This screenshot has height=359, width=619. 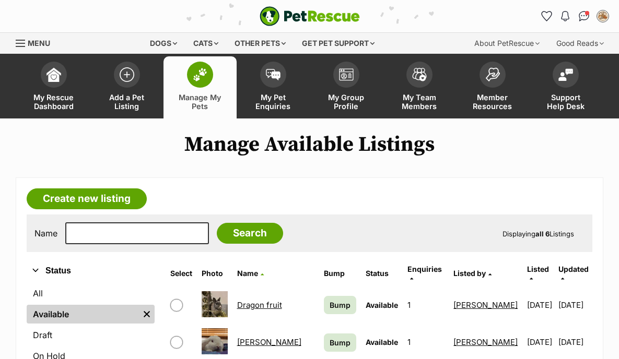 What do you see at coordinates (273, 87) in the screenshot?
I see `a: My Pet Enquiries` at bounding box center [273, 87].